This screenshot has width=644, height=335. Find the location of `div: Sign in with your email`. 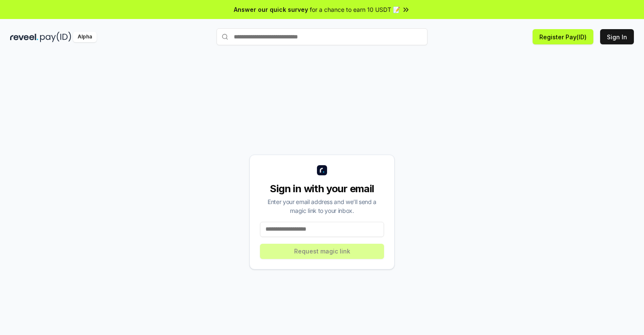

div: Sign in with your email is located at coordinates (322, 189).